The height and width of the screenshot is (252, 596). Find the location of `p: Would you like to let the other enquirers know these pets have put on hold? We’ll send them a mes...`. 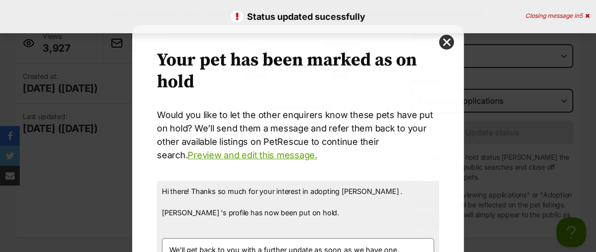

p: Would you like to let the other enquirers know these pets have put on hold? We’ll send them a mes... is located at coordinates (298, 135).